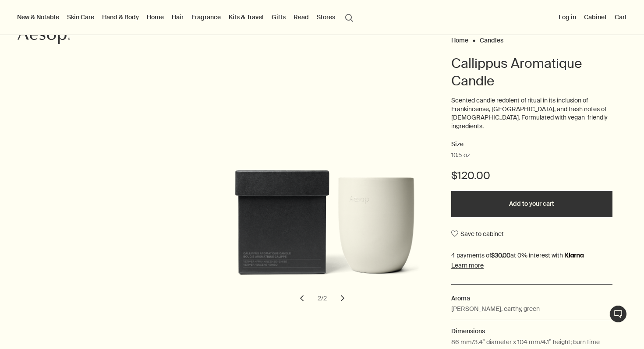  I want to click on a: Fragrance, so click(206, 17).